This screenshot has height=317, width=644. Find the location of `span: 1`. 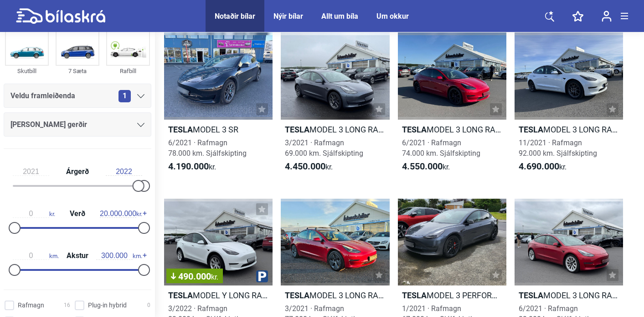

span: 1 is located at coordinates (124, 96).